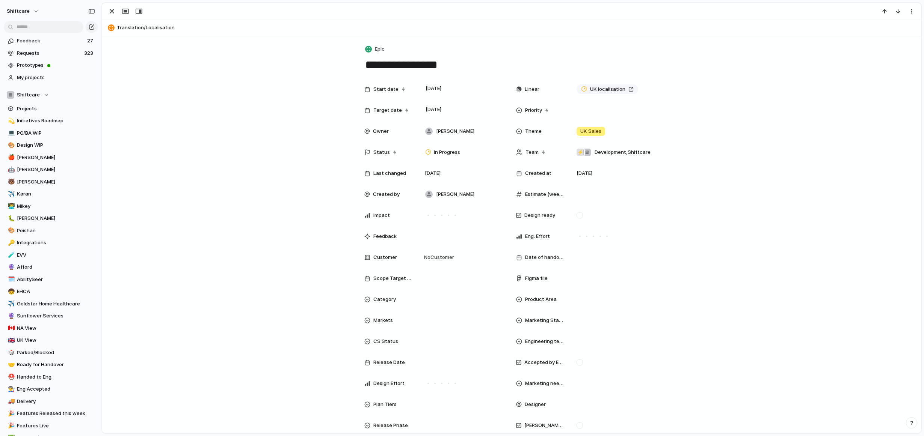  Describe the element at coordinates (51, 377) in the screenshot. I see `div: ⛑️Handed to Eng.` at that location.